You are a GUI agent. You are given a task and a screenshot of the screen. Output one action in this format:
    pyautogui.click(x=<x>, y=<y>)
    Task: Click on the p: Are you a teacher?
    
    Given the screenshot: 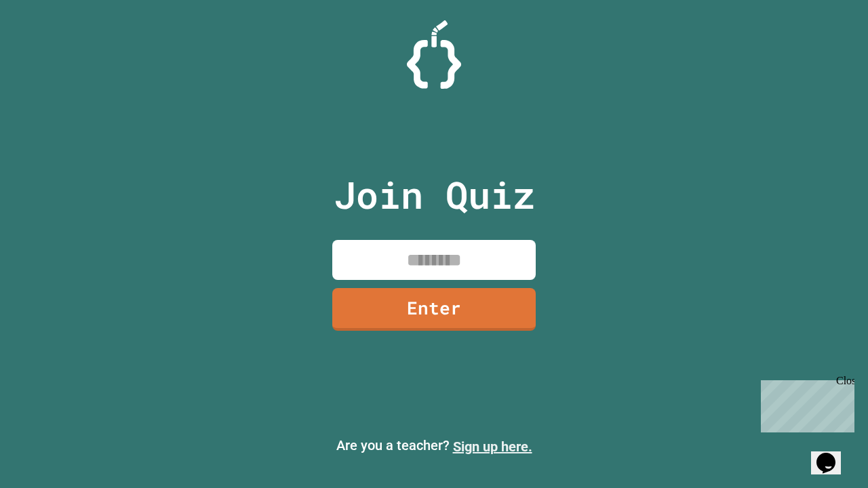 What is the action you would take?
    pyautogui.click(x=434, y=446)
    